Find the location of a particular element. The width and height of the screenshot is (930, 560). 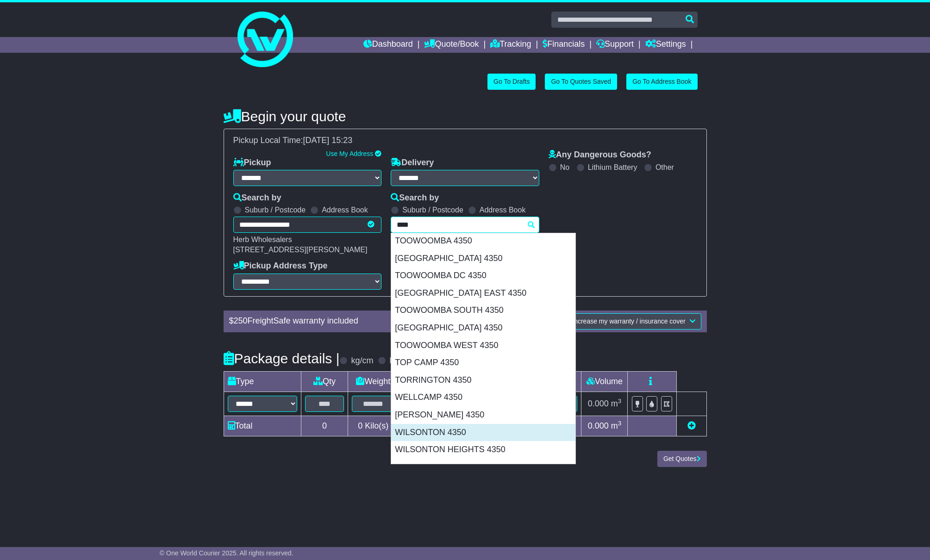

td: Volume is located at coordinates (605, 382).